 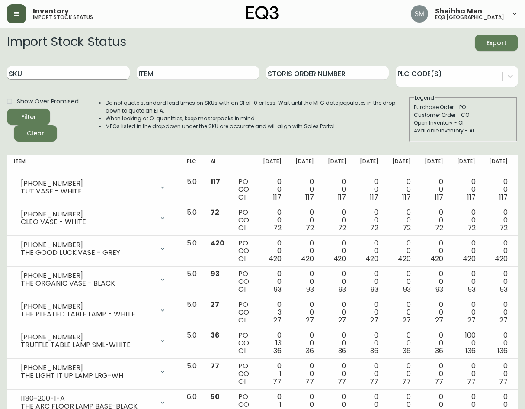 What do you see at coordinates (87, 345) in the screenshot?
I see `div: TRUFFLE TABLE LAMP SML-WHITE` at bounding box center [87, 345].